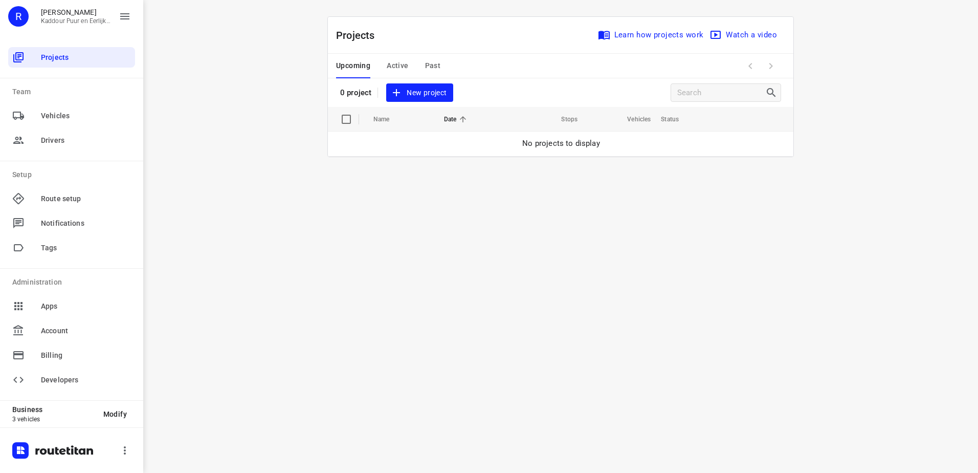 The height and width of the screenshot is (473, 978). I want to click on div: Notifications, so click(72, 223).